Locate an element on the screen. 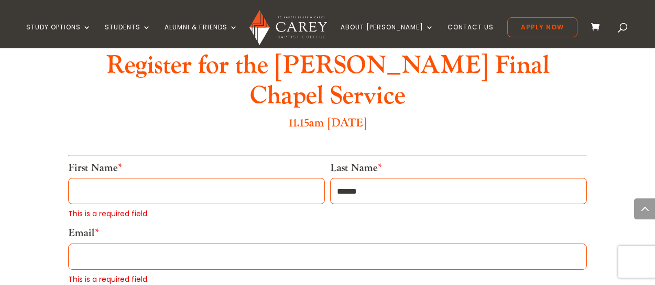 The image size is (655, 285). div: This is a required field. is located at coordinates (194, 213).